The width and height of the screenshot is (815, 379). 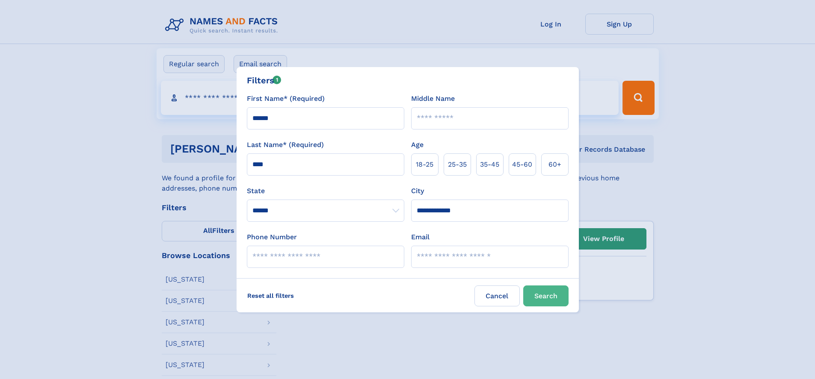 What do you see at coordinates (522, 165) in the screenshot?
I see `span: 45‑60` at bounding box center [522, 165].